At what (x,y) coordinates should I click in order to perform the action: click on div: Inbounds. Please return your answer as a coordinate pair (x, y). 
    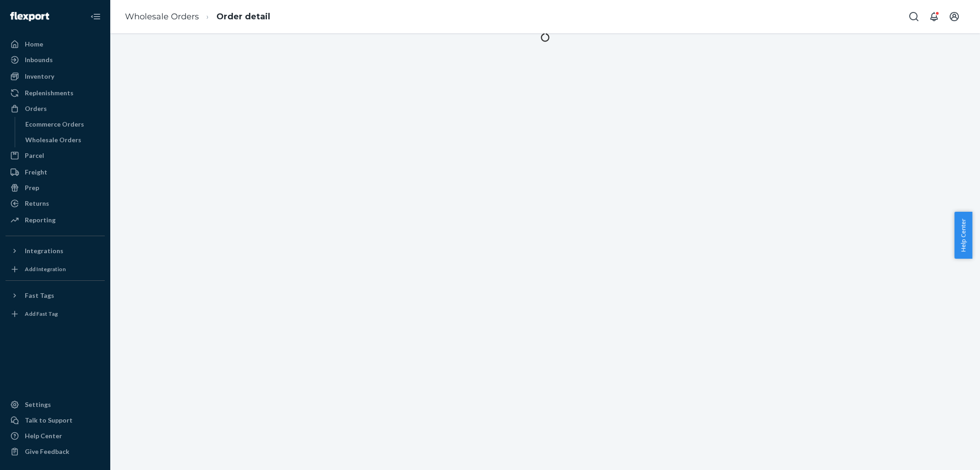
    Looking at the image, I should click on (39, 60).